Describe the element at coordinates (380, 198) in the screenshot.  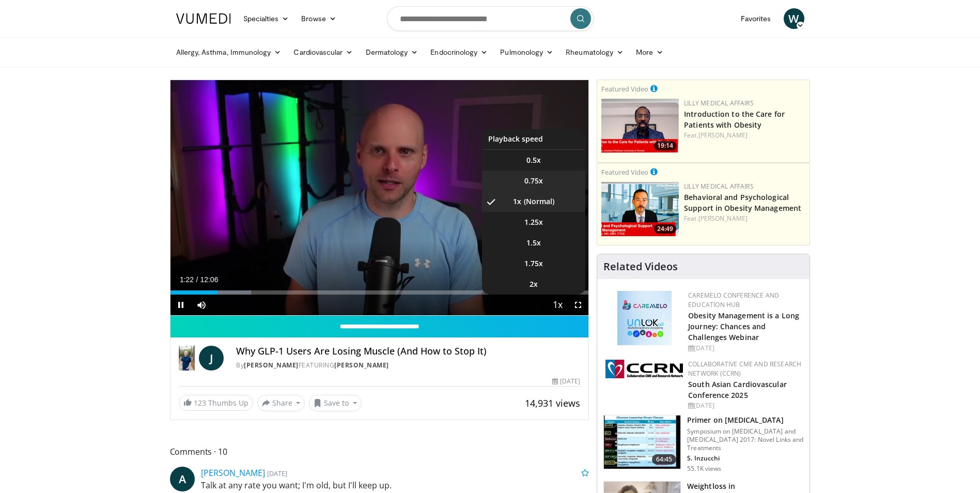
I see `video-js: Video Player` at that location.